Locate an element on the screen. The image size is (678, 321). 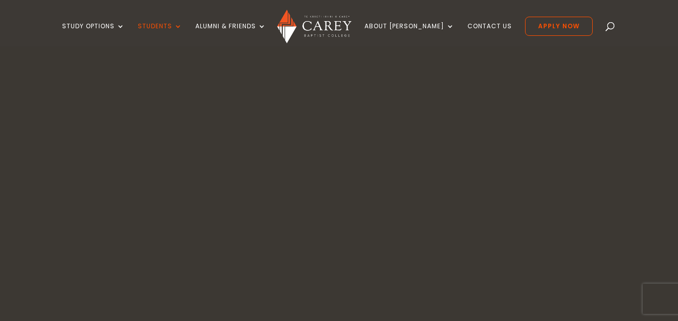
a: Students is located at coordinates (160, 34).